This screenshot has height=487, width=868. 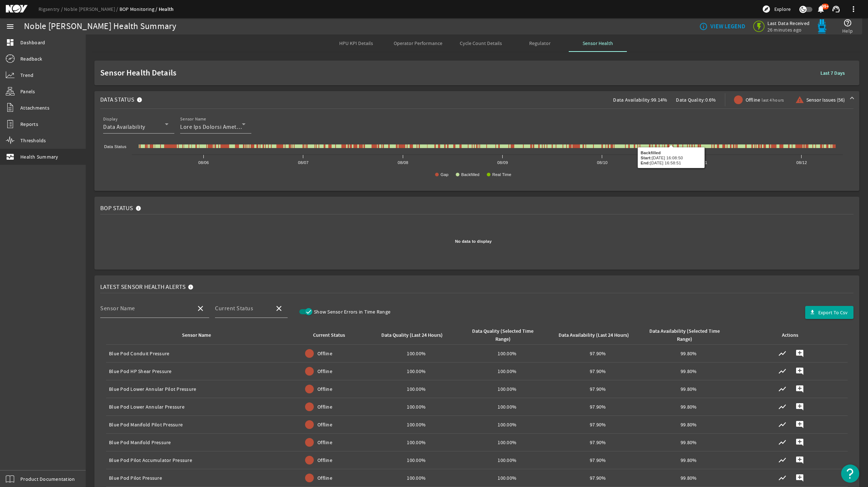 I want to click on button: VIEW LEGEND, so click(x=722, y=27).